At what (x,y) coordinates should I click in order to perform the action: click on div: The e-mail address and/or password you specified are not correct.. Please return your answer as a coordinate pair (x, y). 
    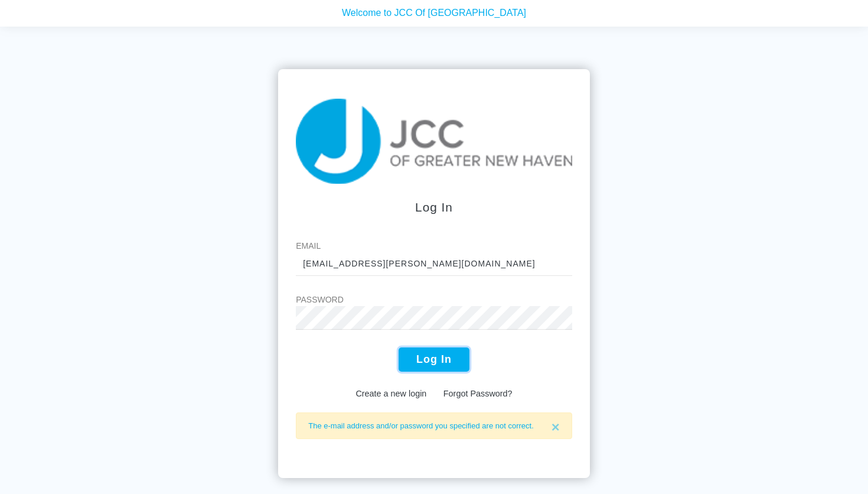
    Looking at the image, I should click on (434, 426).